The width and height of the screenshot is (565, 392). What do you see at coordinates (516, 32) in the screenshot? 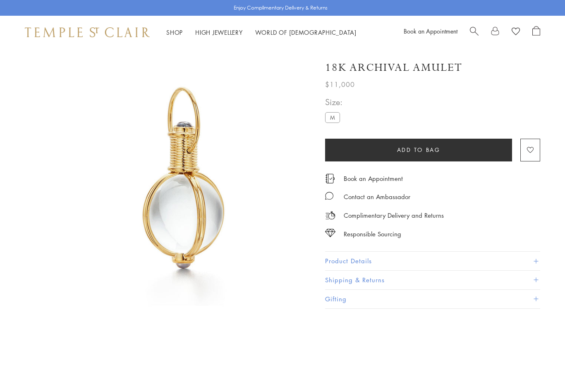
I see `a: View Wishlist` at bounding box center [516, 32].